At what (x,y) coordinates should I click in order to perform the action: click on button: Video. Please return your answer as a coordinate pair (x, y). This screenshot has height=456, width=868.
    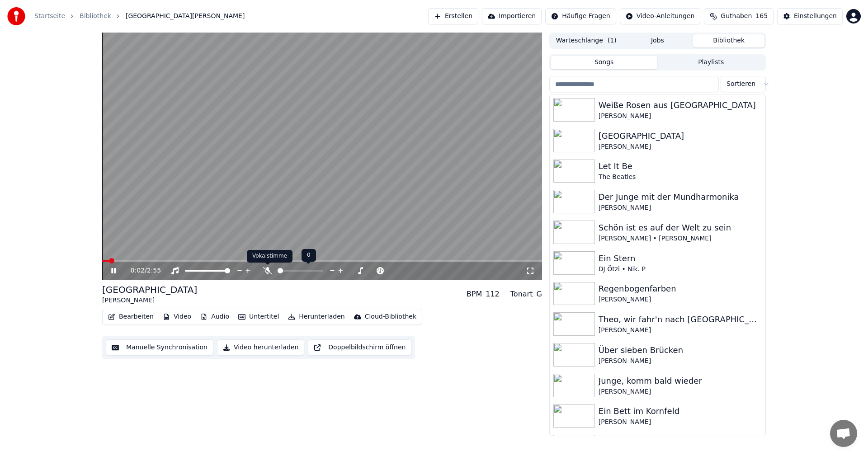
    Looking at the image, I should click on (177, 316).